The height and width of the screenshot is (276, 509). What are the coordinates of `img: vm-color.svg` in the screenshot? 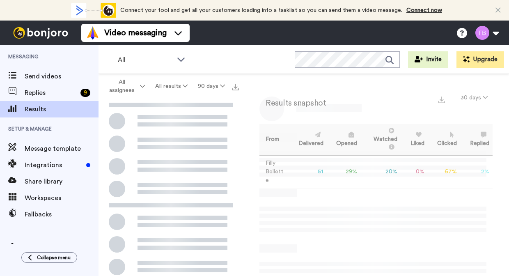 It's located at (93, 33).